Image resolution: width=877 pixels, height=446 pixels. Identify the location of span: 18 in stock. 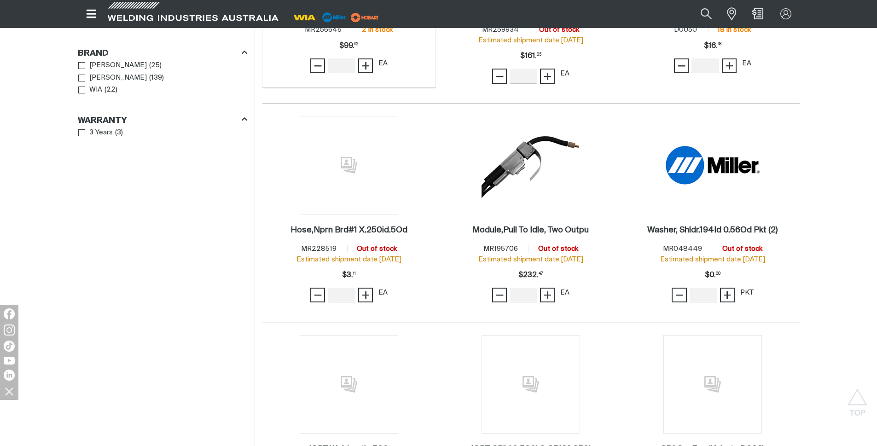
(733, 29).